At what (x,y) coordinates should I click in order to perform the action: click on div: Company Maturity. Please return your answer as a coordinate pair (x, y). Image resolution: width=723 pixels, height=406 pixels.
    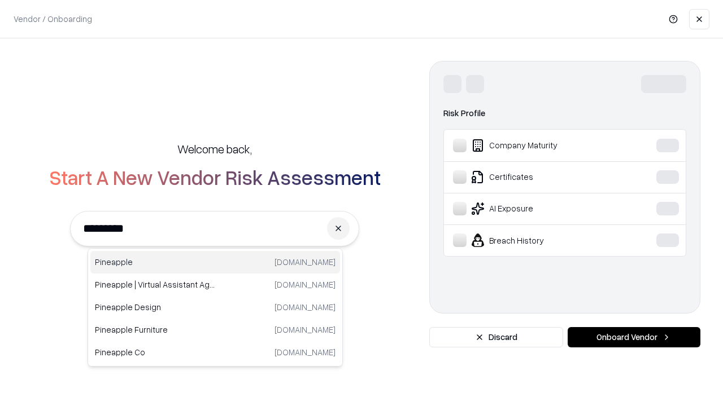
    Looking at the image, I should click on (537, 146).